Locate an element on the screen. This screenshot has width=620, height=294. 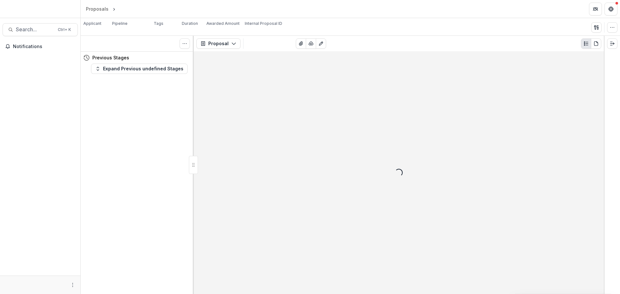
button: Notifications is located at coordinates (40, 46).